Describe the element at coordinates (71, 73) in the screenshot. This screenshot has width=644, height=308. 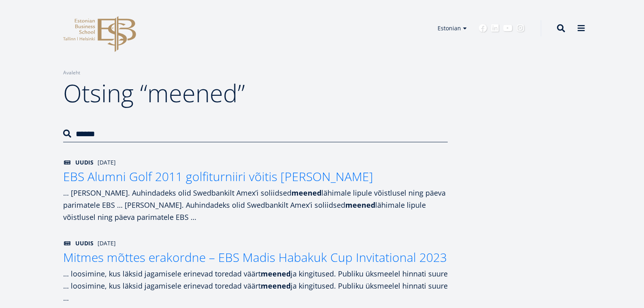
I see `a: Avaleht` at that location.